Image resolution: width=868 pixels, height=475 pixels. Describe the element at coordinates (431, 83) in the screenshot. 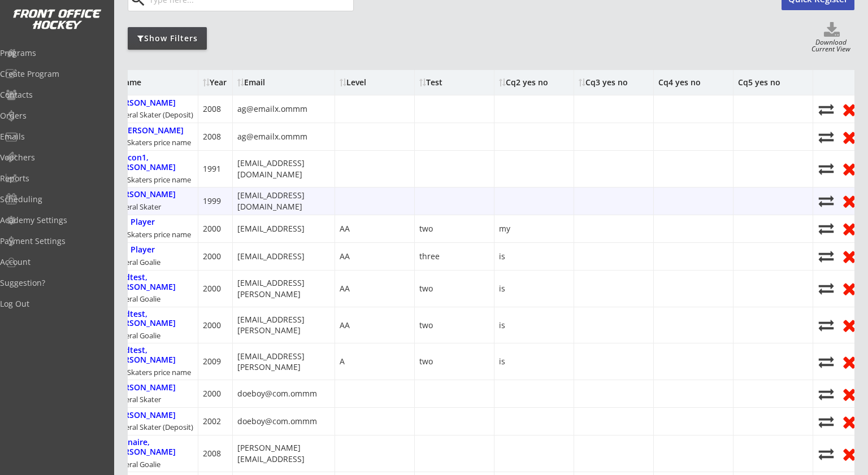

I see `div: Test` at that location.